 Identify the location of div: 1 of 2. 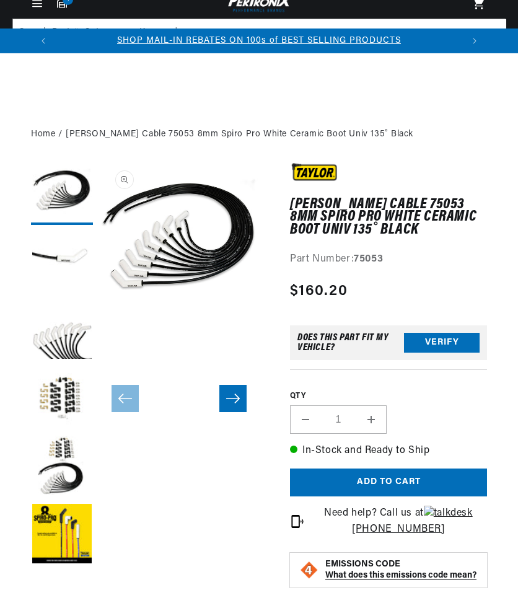
(259, 41).